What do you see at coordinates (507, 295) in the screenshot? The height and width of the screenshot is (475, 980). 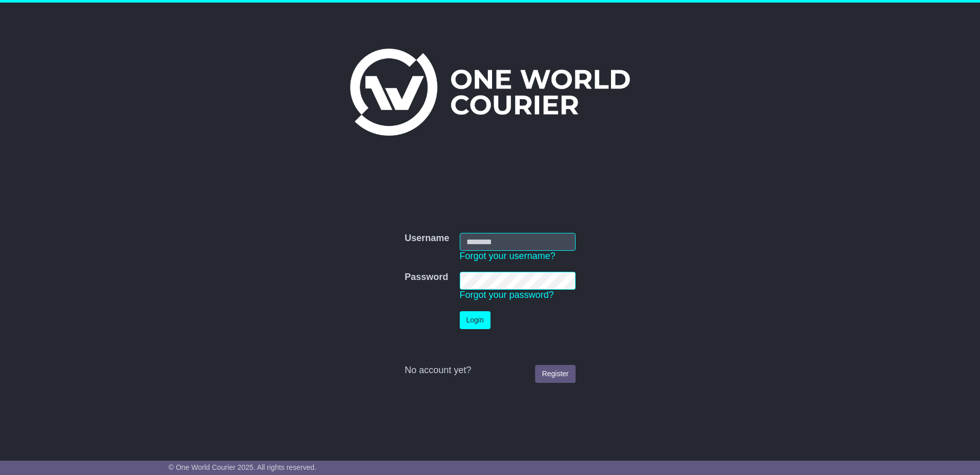 I see `a: Forgot your password?` at bounding box center [507, 295].